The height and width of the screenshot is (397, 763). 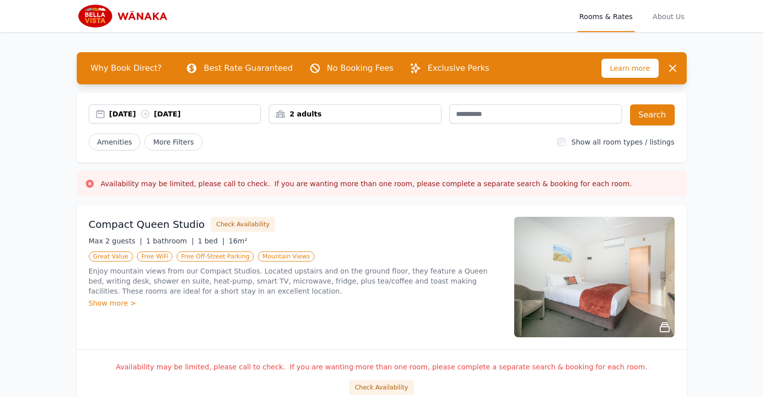 What do you see at coordinates (115, 241) in the screenshot?
I see `span: Max 2 guests |` at bounding box center [115, 241].